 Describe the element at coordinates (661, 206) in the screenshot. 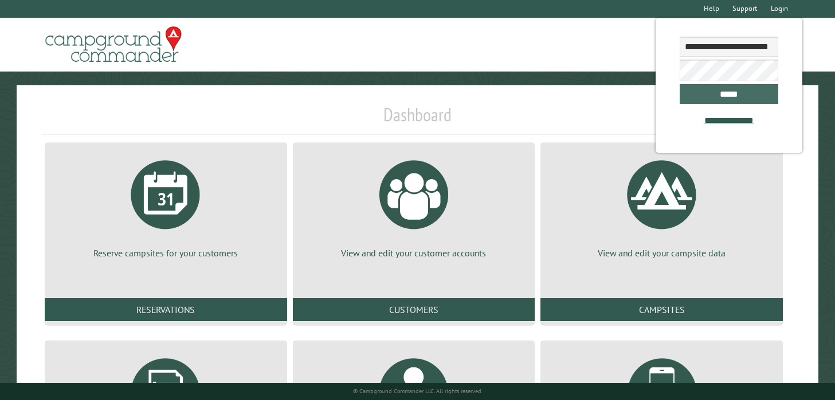

I see `a: View and edit your campsite data` at that location.